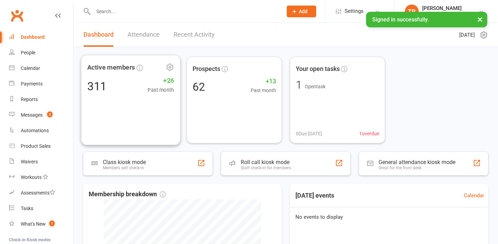 This screenshot has width=498, height=244. I want to click on a: What's New1, so click(41, 224).